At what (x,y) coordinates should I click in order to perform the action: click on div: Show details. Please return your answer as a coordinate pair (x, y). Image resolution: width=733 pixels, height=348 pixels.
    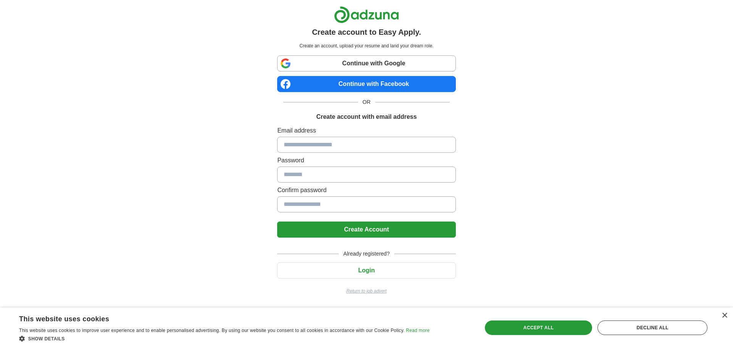
    Looking at the image, I should click on (224, 338).